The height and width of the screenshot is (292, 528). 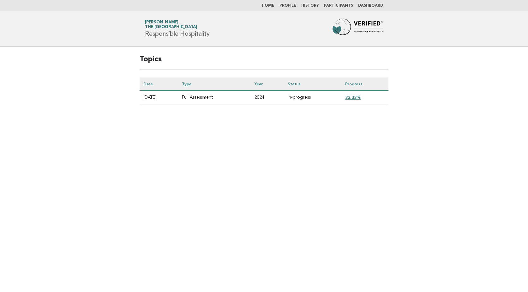 I want to click on td: 2024, so click(x=267, y=98).